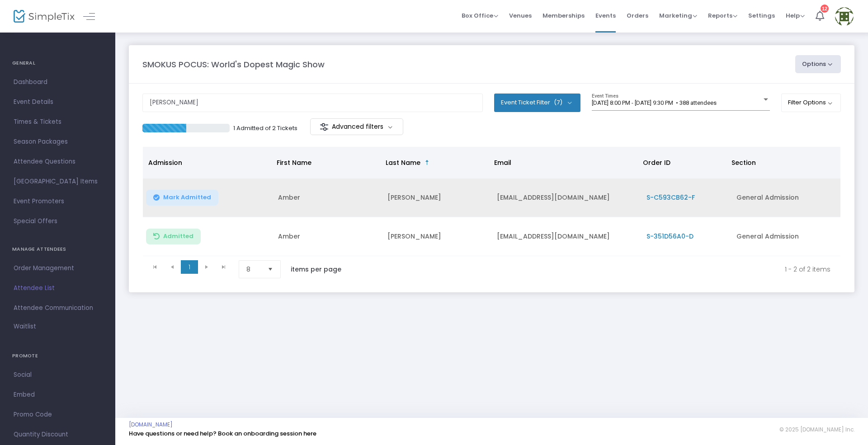 This screenshot has height=445, width=868. What do you see at coordinates (811, 103) in the screenshot?
I see `button: Filter Options` at bounding box center [811, 103].